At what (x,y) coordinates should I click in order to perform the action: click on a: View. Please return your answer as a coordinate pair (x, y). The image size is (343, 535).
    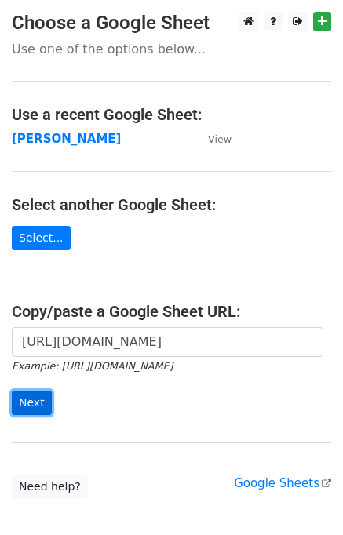
    Looking at the image, I should click on (212, 139).